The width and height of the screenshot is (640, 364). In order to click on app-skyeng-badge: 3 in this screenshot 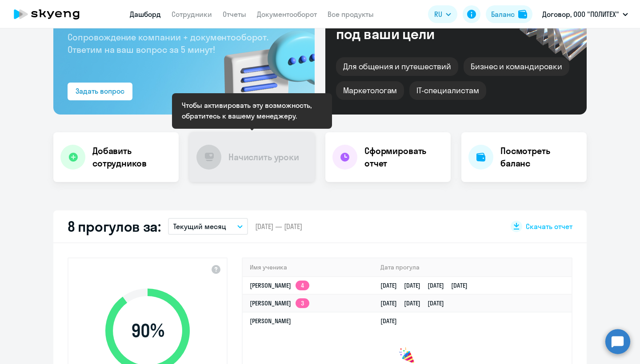, I will do `click(302, 303)`.